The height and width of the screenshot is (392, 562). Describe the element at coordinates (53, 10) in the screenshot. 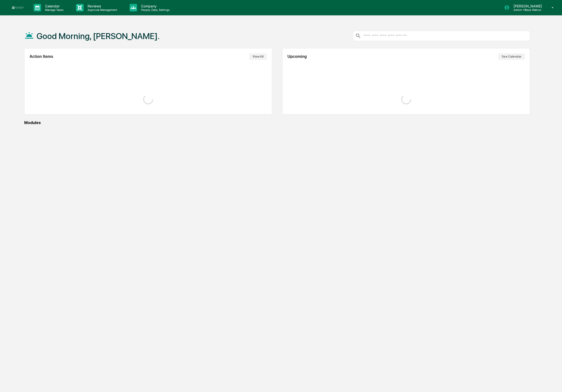

I see `p: Manage Tasks` at that location.